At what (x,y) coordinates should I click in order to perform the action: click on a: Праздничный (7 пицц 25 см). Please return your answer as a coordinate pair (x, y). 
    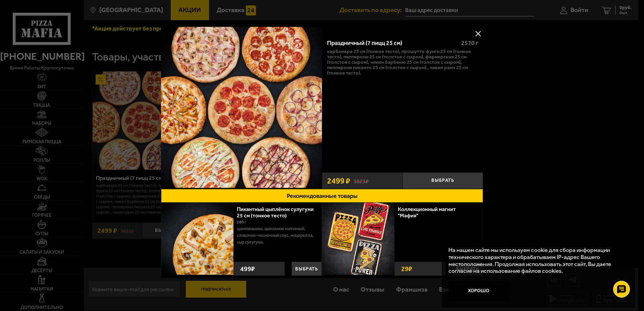
    Looking at the image, I should click on (242, 107).